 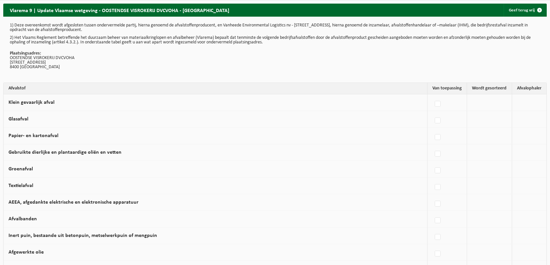 I want to click on strong: Plaatsingsadres:, so click(x=25, y=53).